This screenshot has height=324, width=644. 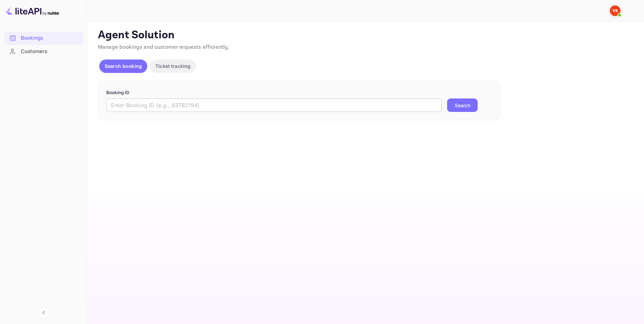 I want to click on a: Customers, so click(x=43, y=51).